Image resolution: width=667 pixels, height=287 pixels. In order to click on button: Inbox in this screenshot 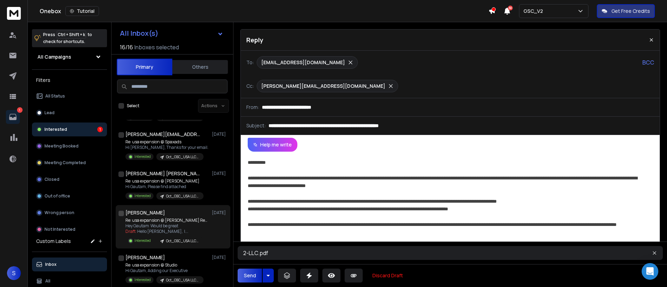, I will do `click(70, 265)`.